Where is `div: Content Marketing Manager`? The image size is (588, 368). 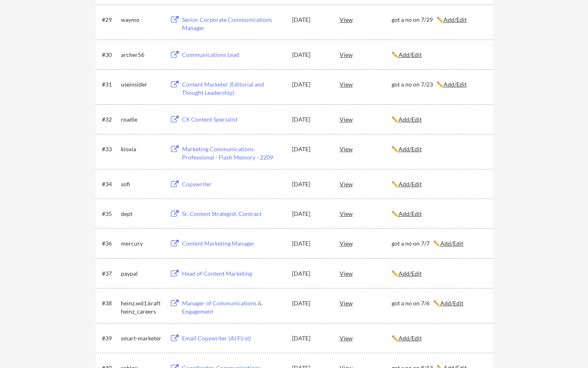 div: Content Marketing Manager is located at coordinates (233, 244).